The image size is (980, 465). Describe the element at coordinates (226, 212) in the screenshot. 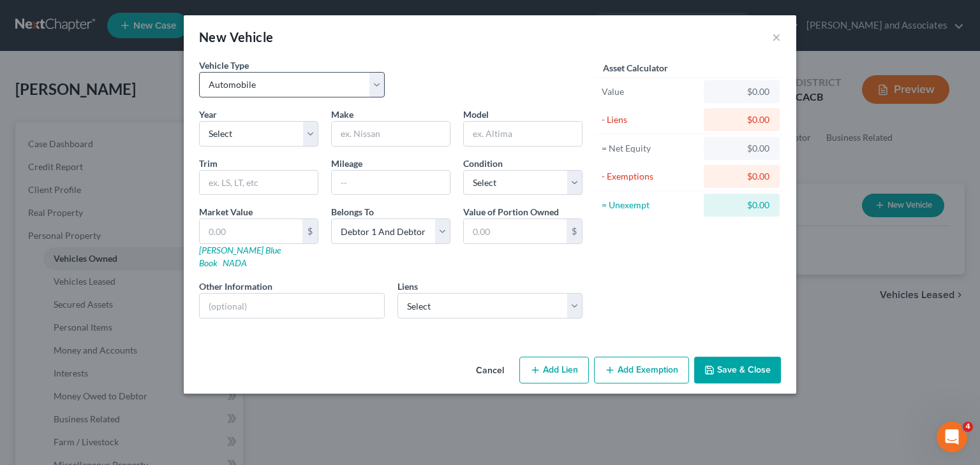

I see `label: Market Value` at that location.